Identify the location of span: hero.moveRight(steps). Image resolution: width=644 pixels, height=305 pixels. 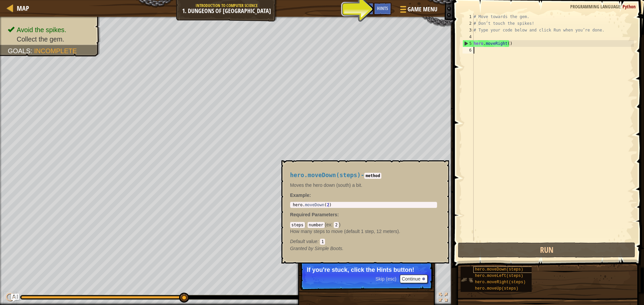
(500, 282).